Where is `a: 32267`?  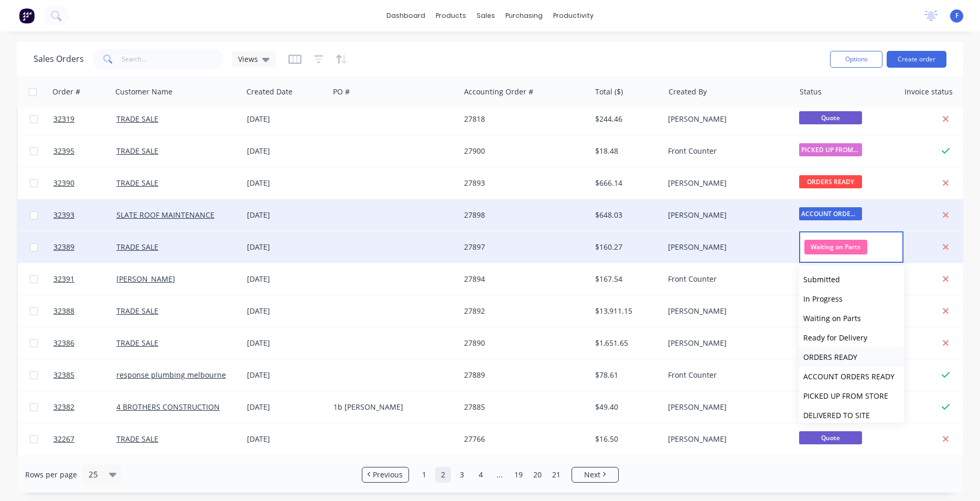 a: 32267 is located at coordinates (85, 439).